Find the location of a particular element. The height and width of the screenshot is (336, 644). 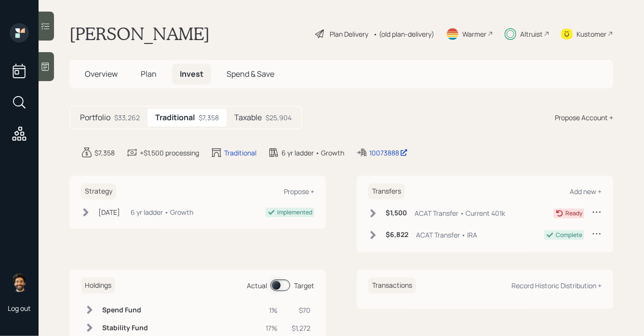

div: Altruist is located at coordinates (531, 34).